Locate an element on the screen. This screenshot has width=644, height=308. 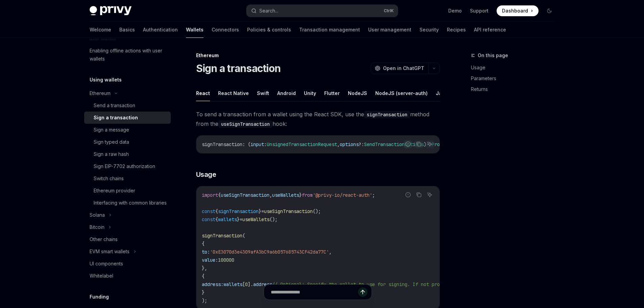
span: On this page is located at coordinates (493, 55).